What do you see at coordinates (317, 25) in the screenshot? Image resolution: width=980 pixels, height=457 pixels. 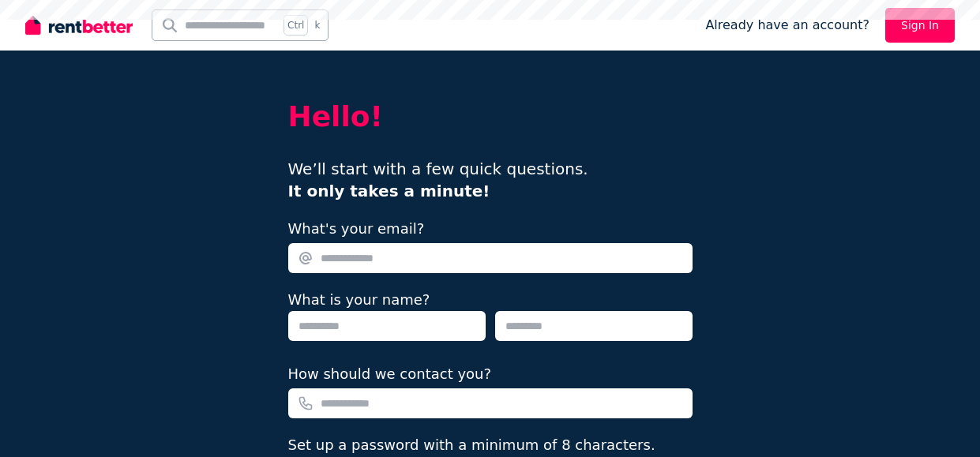 I see `span: k` at bounding box center [317, 25].